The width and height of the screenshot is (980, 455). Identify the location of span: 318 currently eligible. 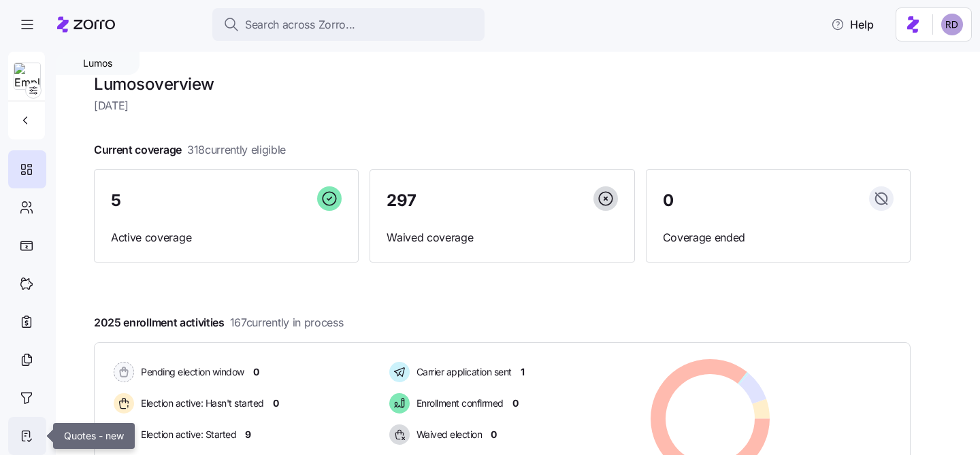
(236, 150).